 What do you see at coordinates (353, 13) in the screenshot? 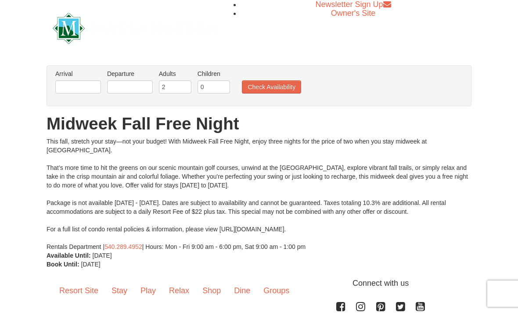
I see `span: Owner's Site` at bounding box center [353, 13].